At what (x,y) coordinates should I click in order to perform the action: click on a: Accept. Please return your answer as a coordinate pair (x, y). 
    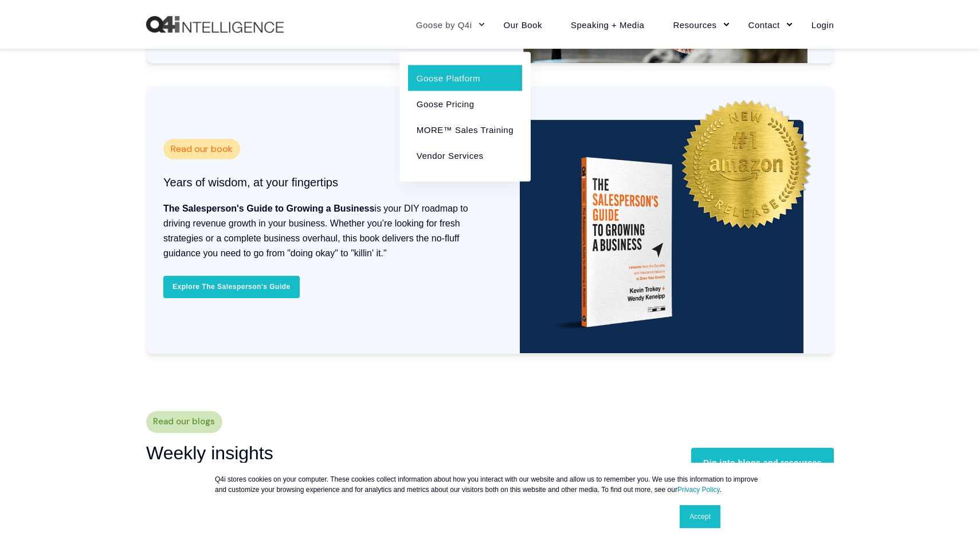
    Looking at the image, I should click on (699, 516).